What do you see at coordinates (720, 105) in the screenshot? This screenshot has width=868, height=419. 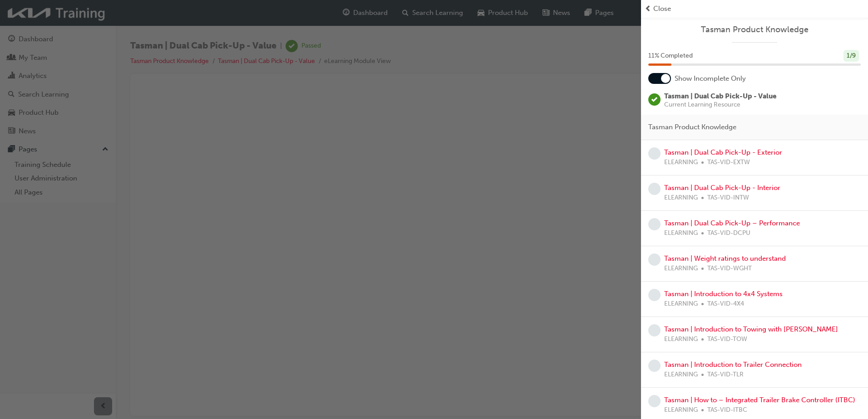 I see `span: Current Learning Resource` at bounding box center [720, 105].